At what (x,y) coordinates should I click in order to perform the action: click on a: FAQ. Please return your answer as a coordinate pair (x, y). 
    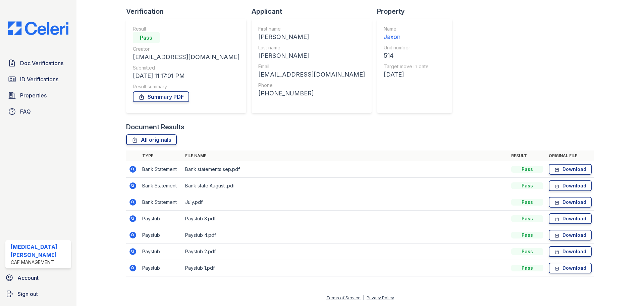
    Looking at the image, I should click on (38, 112).